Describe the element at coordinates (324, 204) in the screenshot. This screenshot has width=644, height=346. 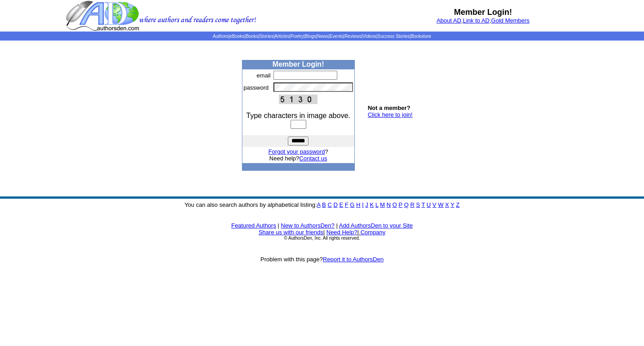
I see `a: B` at that location.